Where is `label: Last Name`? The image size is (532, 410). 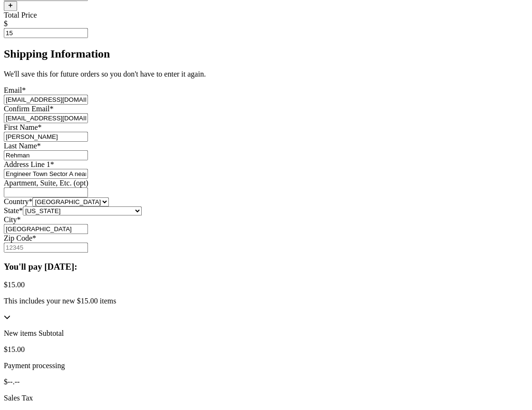
label: Last Name is located at coordinates (22, 145).